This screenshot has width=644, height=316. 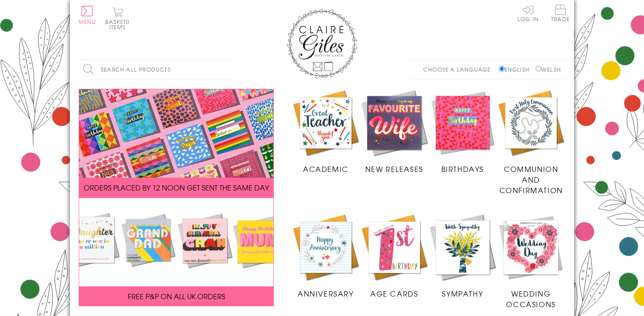 I want to click on a: Log In, so click(x=528, y=12).